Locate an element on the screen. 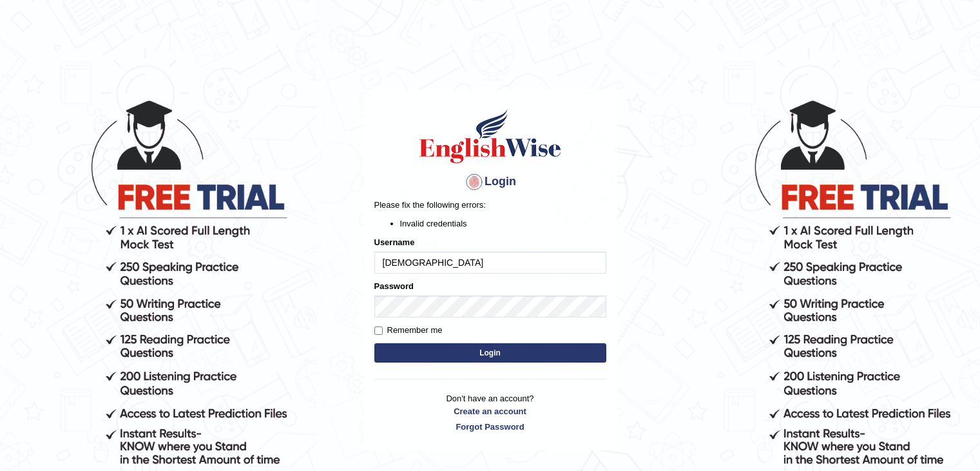 This screenshot has height=471, width=980. button: Login is located at coordinates (491, 353).